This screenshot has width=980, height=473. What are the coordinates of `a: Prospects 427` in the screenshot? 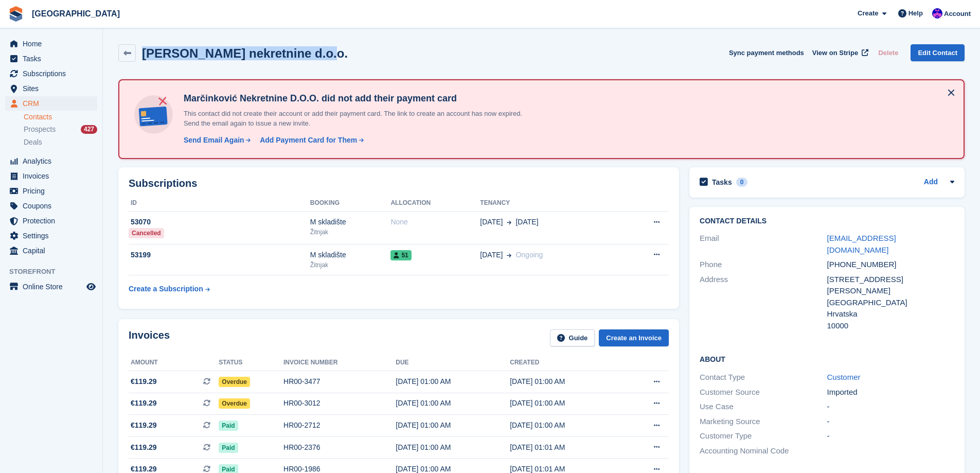 It's located at (60, 130).